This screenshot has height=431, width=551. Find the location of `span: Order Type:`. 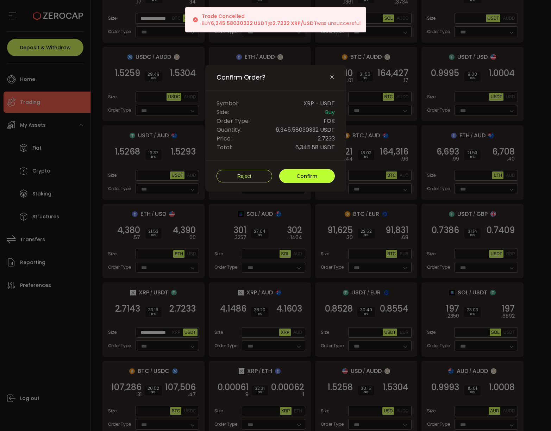

span: Order Type: is located at coordinates (233, 121).